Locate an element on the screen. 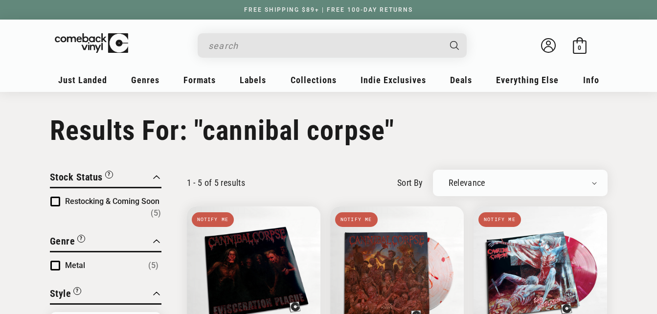 This screenshot has width=657, height=314. span: Metal is located at coordinates (75, 265).